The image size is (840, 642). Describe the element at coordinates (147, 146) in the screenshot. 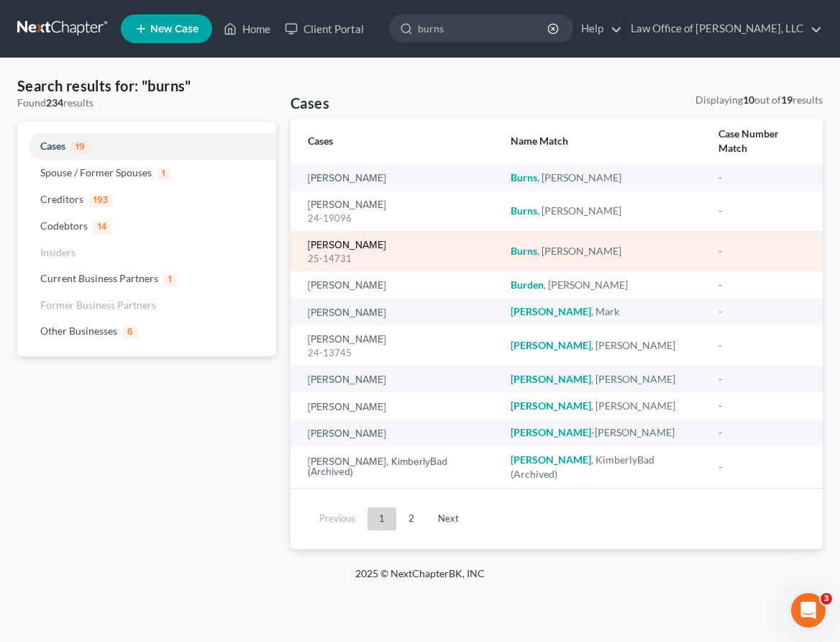

I see `a: Cases19` at that location.